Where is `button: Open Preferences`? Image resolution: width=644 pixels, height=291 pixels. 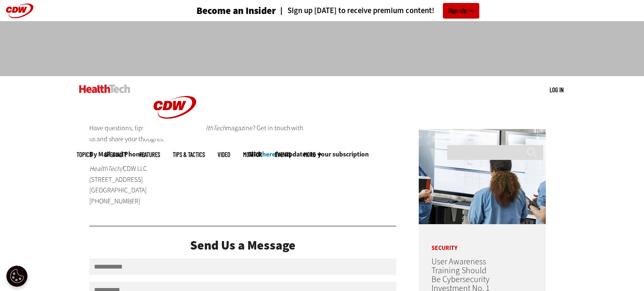
button: Open Preferences is located at coordinates (17, 276).